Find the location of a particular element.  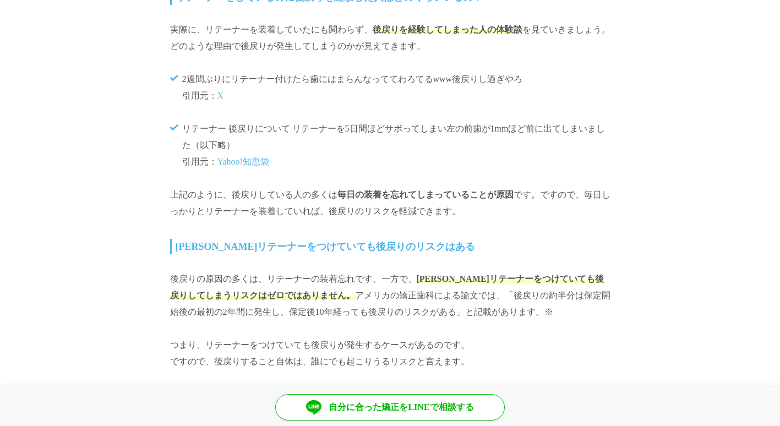

p: 実際に、リテーナーを装着していたにも関わらず、 を見ていきましょう。どのような理由で後戻りが発生してしまうのかが見えてきます。 is located at coordinates (390, 38).